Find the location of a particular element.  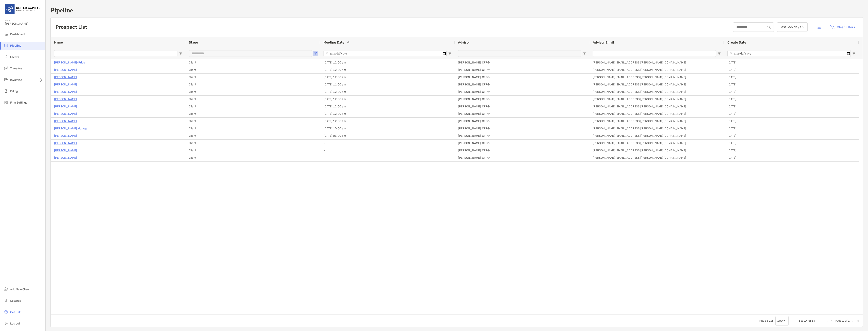

span: Page is located at coordinates (838, 321).